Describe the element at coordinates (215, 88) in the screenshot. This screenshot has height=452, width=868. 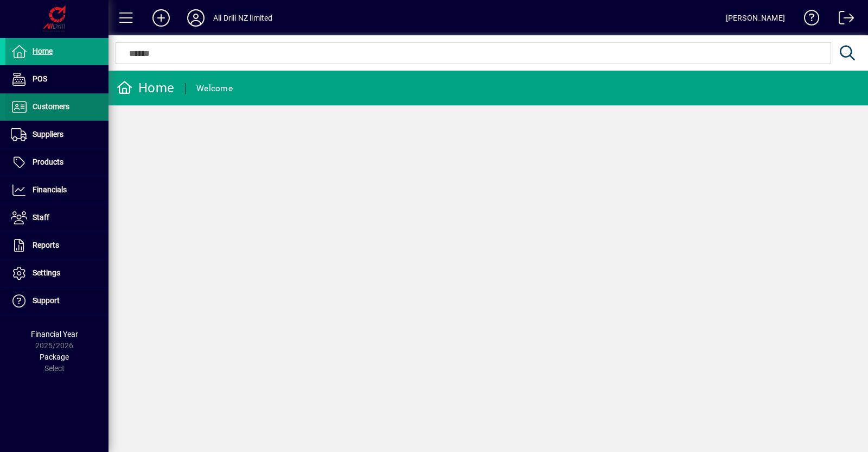
I see `div: Welcome` at that location.